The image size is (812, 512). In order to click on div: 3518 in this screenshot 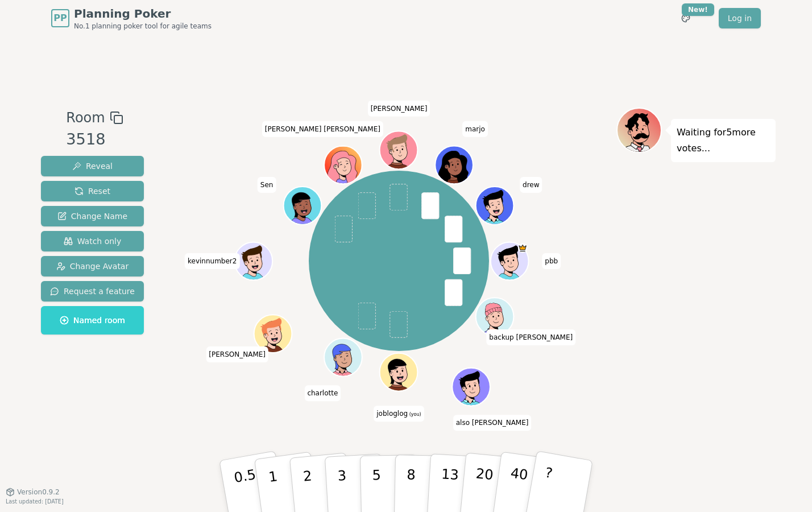, I will do `click(95, 139)`.